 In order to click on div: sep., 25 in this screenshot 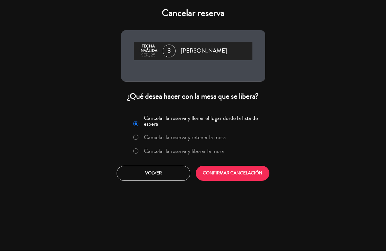, I will do `click(148, 56)`.